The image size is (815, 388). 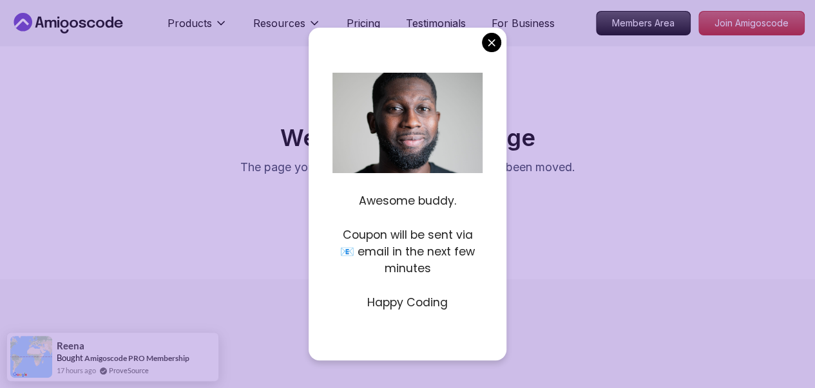 What do you see at coordinates (435, 23) in the screenshot?
I see `p: Testimonials` at bounding box center [435, 23].